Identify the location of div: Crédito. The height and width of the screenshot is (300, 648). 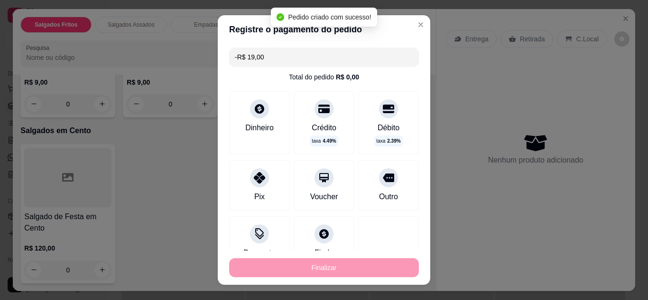
(324, 128).